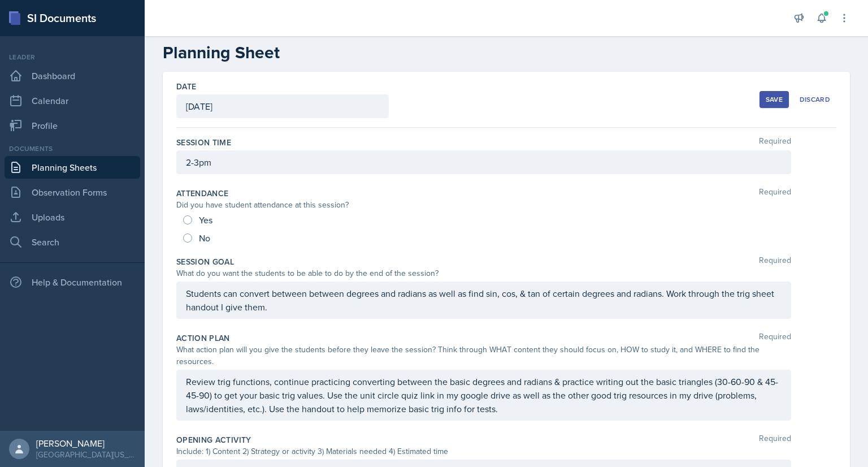  I want to click on label: Date, so click(186, 87).